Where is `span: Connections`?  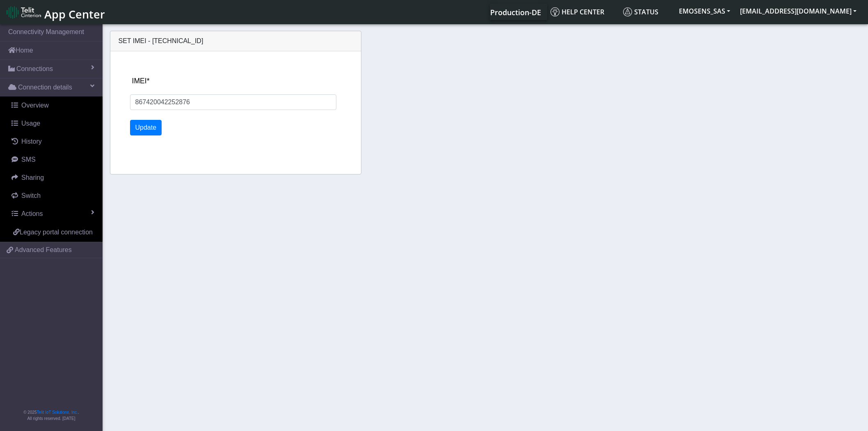
span: Connections is located at coordinates (34, 69).